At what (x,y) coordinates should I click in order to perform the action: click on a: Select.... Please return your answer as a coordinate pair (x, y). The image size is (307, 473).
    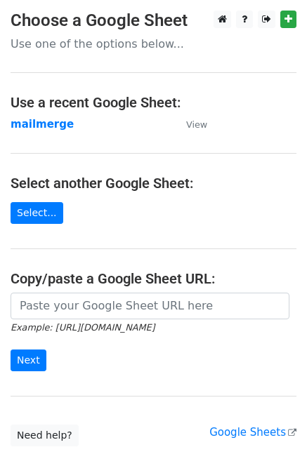
    Looking at the image, I should click on (36, 213).